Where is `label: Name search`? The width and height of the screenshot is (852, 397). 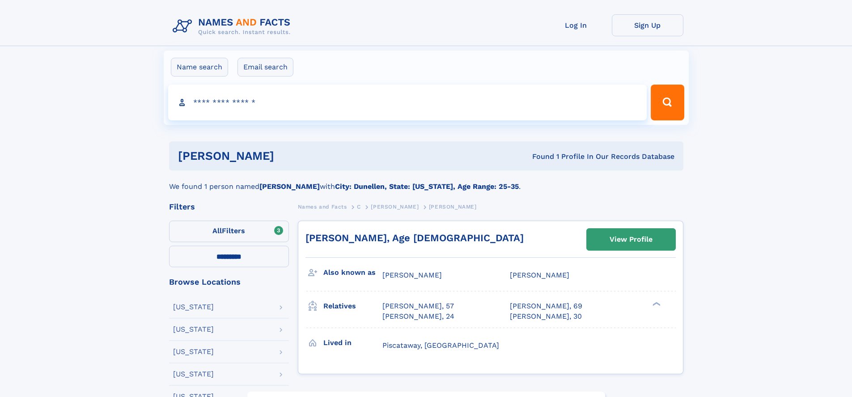
label: Name search is located at coordinates (199, 67).